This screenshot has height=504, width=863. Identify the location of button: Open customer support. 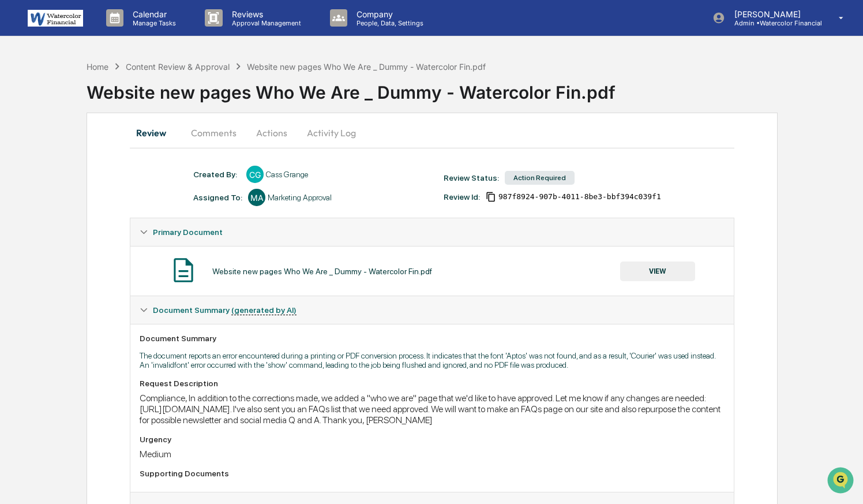
(15, 15).